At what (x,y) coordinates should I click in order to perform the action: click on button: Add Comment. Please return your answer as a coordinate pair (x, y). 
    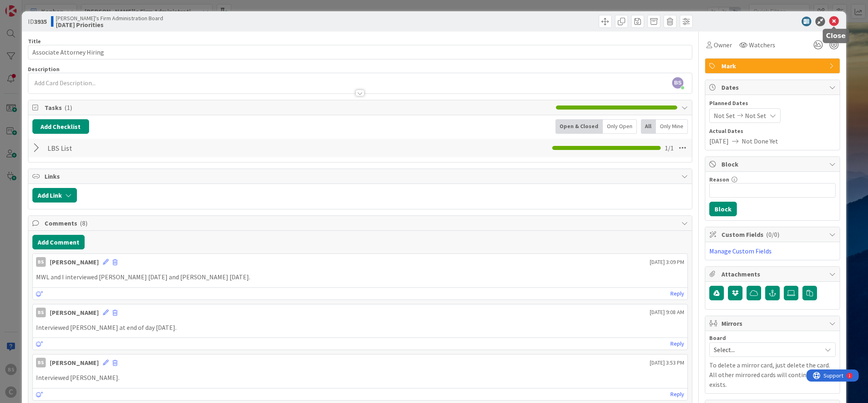
    Looking at the image, I should click on (58, 242).